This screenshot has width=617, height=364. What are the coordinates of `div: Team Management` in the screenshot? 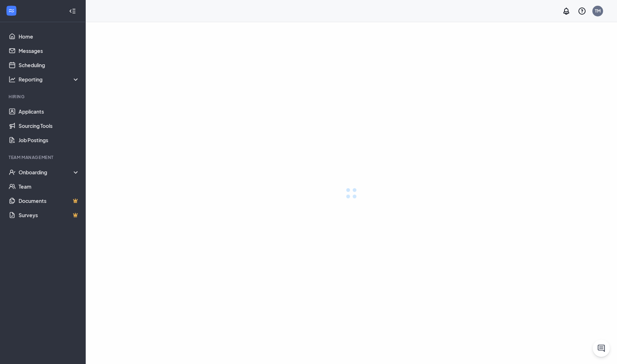 It's located at (43, 157).